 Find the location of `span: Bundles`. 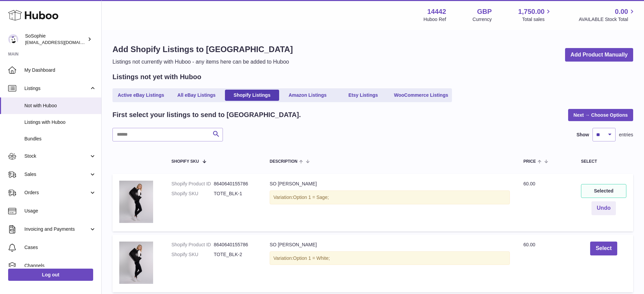

span: Bundles is located at coordinates (60, 139).